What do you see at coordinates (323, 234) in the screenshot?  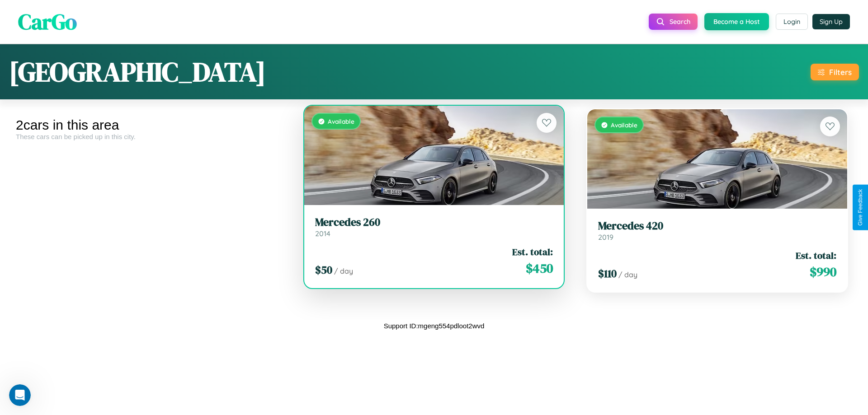 I see `span: 2014` at bounding box center [323, 234].